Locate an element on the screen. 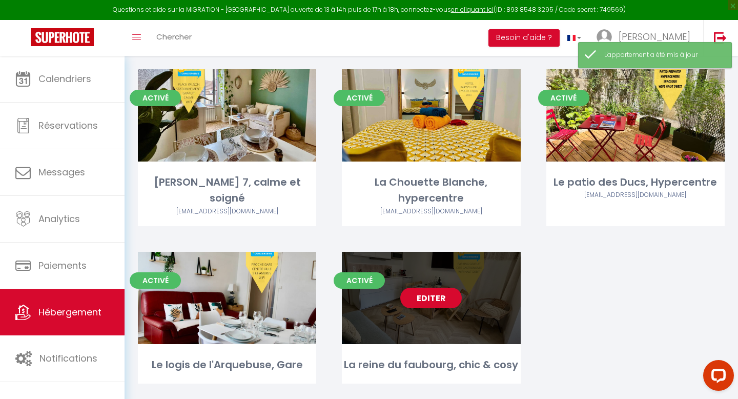 The width and height of the screenshot is (738, 399). span: Paiements is located at coordinates (63, 265).